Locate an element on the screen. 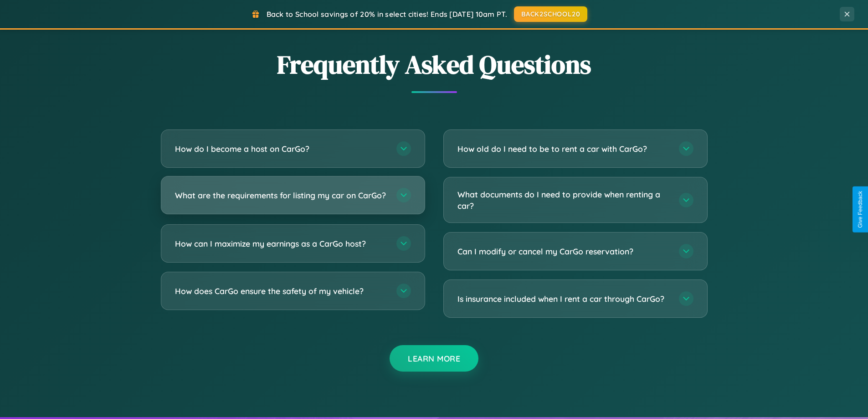 This screenshot has height=419, width=868. h3: What documents do I need to provide when renting a car? is located at coordinates (563, 200).